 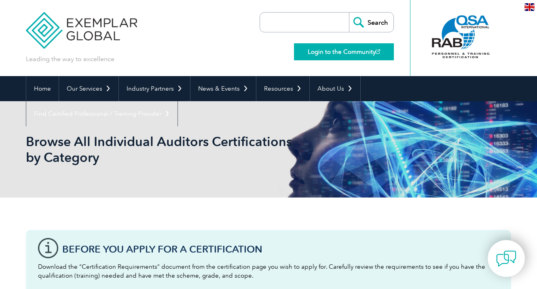 What do you see at coordinates (268, 271) in the screenshot?
I see `p: Download the “Certification Requirements” document from the certification page you wish to apply ...` at bounding box center [268, 271].